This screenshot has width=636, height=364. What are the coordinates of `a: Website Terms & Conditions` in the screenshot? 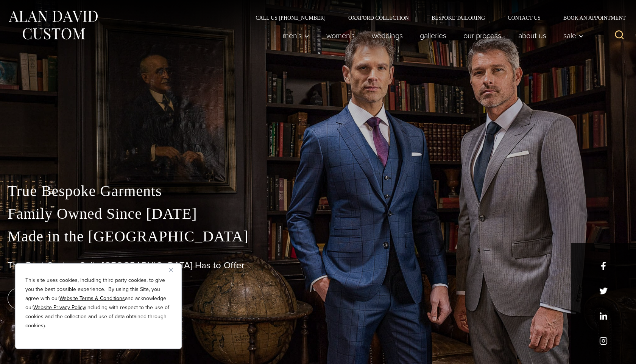 It's located at (92, 298).